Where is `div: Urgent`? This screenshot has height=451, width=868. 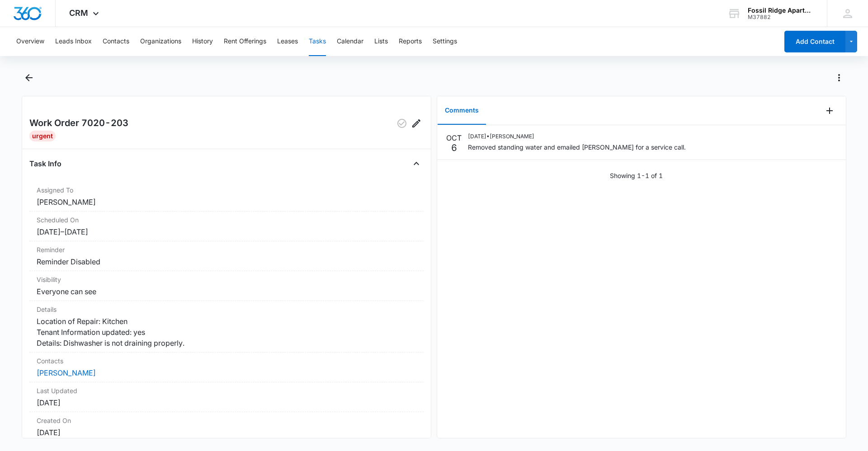 div: Urgent is located at coordinates (42, 136).